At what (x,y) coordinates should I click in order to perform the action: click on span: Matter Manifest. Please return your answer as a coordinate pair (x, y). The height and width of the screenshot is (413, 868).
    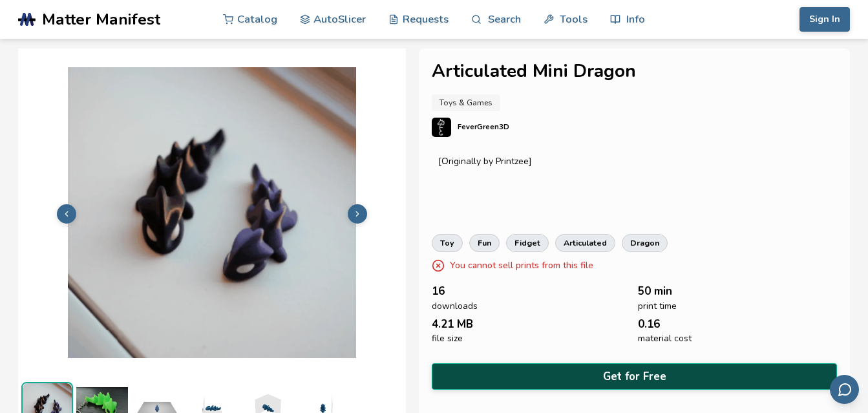
    Looking at the image, I should click on (101, 20).